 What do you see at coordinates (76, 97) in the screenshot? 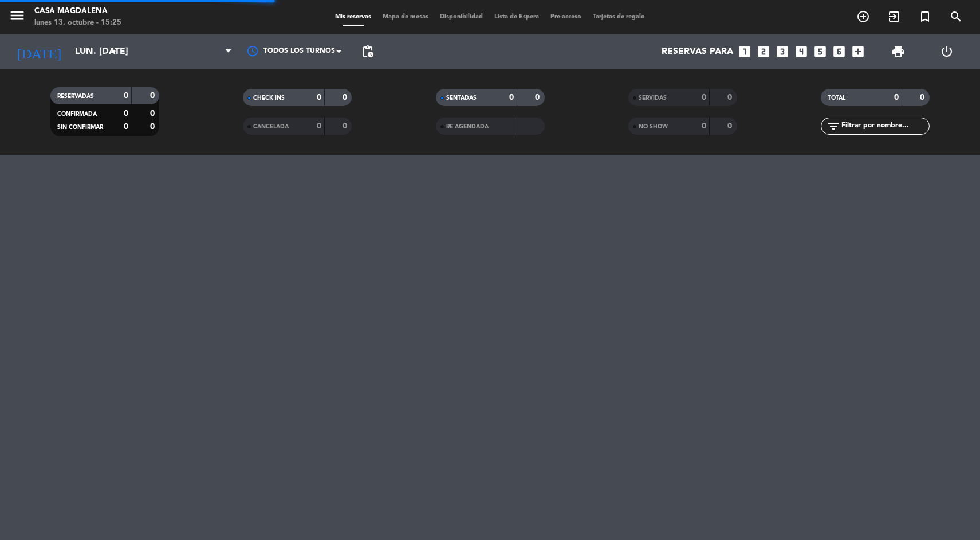
I see `span: RESERVADAS` at bounding box center [76, 97].